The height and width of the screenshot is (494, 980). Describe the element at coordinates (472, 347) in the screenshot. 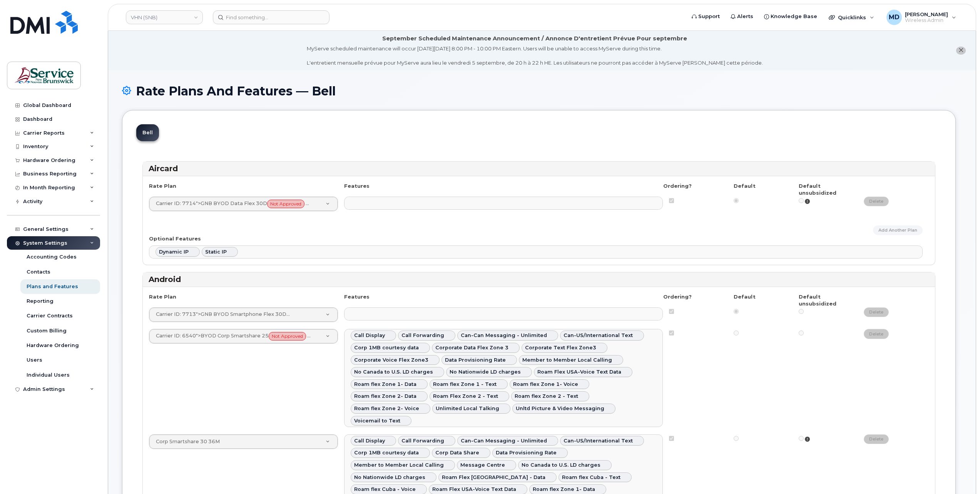

I see `span: Corporate Data Flex Zone 3` at that location.